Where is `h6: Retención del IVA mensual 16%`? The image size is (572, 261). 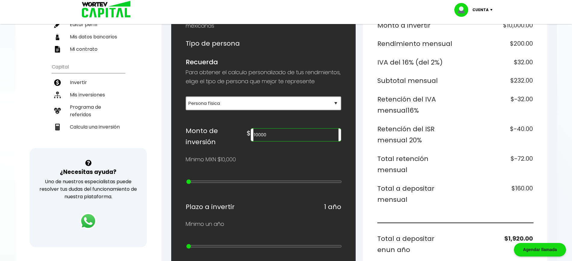 h6: Retención del IVA mensual 16% is located at coordinates (415, 105).